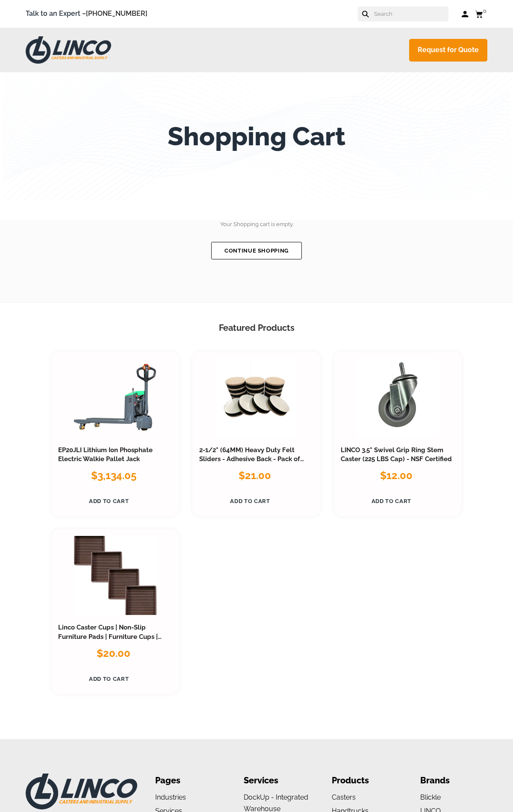 The width and height of the screenshot is (513, 812). I want to click on span: Talk to an Expert –, so click(87, 13).